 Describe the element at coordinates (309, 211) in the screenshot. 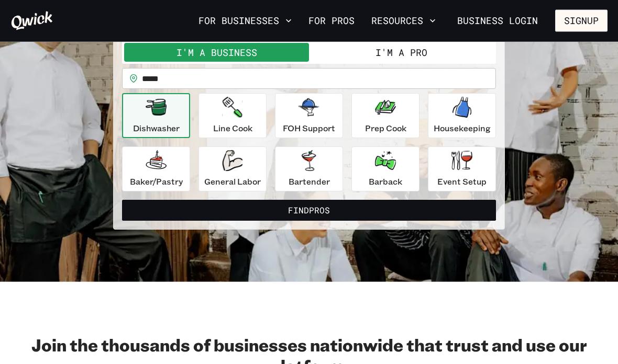

I see `button: FindPros` at that location.